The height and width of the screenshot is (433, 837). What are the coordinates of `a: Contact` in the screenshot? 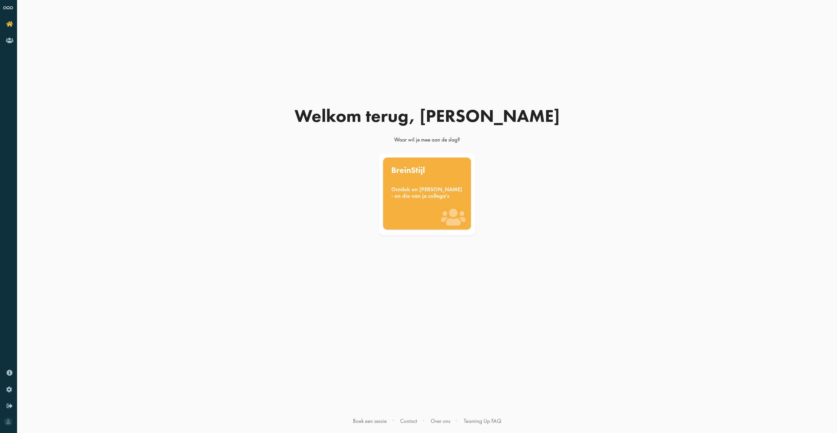 It's located at (409, 421).